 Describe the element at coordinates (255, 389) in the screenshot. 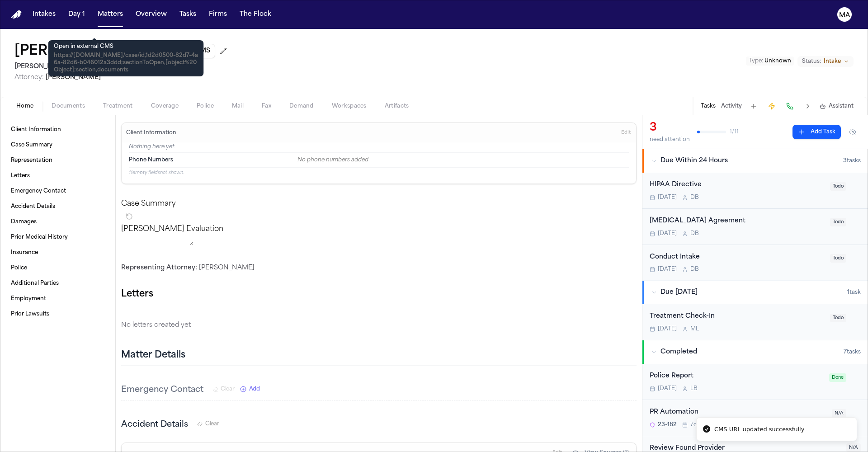

I see `span: Add` at that location.